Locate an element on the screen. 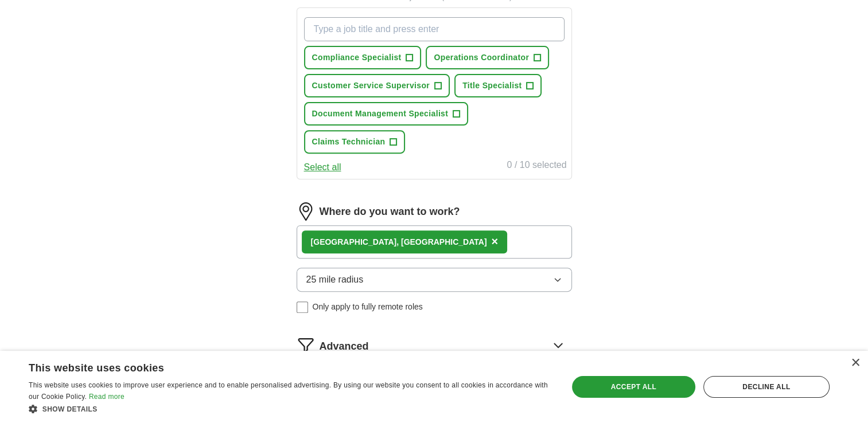 The image size is (868, 423). span: Document Management Specialist is located at coordinates (381, 113).